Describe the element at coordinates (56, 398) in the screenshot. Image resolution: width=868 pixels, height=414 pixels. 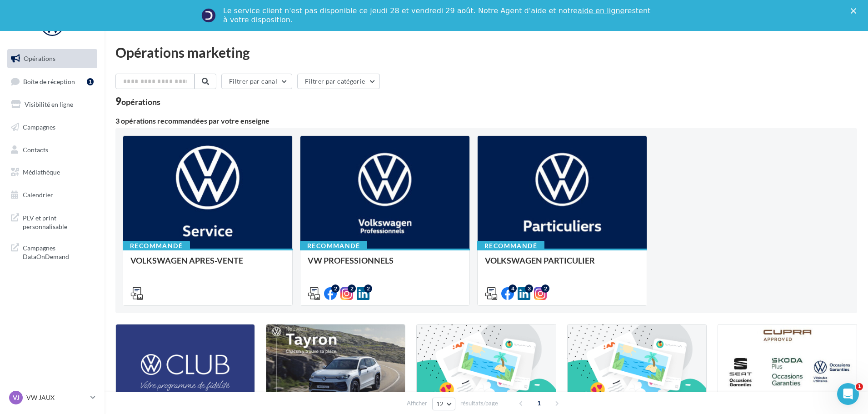
I see `p: VW JAUX` at that location.